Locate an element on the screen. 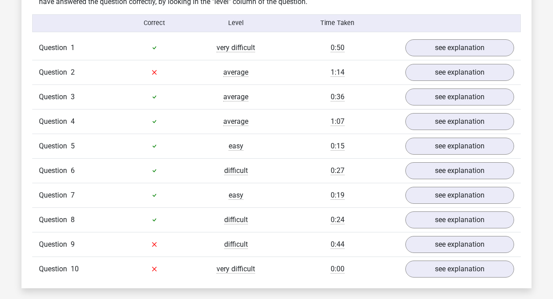 The image size is (553, 299). span: 7 is located at coordinates (72, 195).